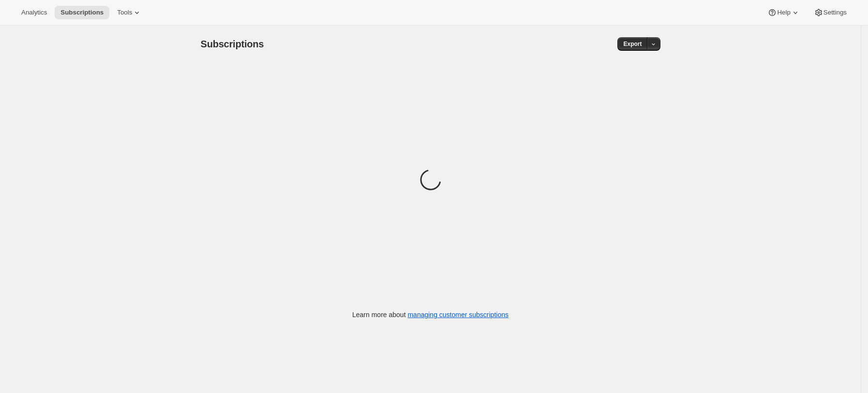  I want to click on button: Help, so click(783, 13).